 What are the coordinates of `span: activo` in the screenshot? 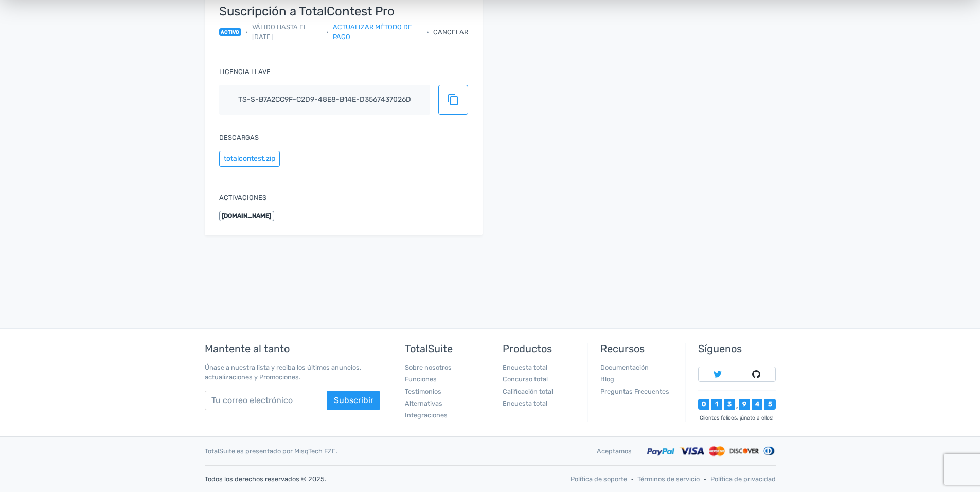 It's located at (230, 32).